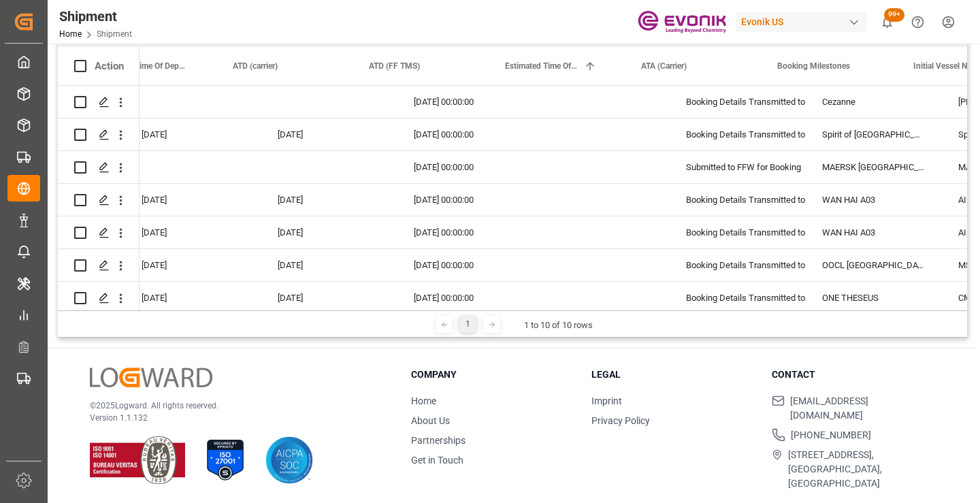  What do you see at coordinates (853, 375) in the screenshot?
I see `h3: Contact` at bounding box center [853, 375].